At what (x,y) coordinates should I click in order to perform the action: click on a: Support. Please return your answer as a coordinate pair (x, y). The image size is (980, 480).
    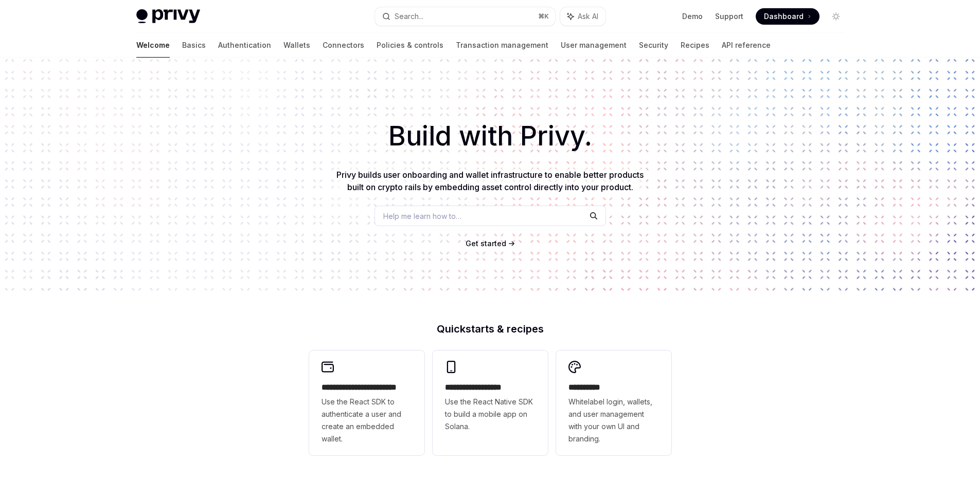
    Looking at the image, I should click on (729, 16).